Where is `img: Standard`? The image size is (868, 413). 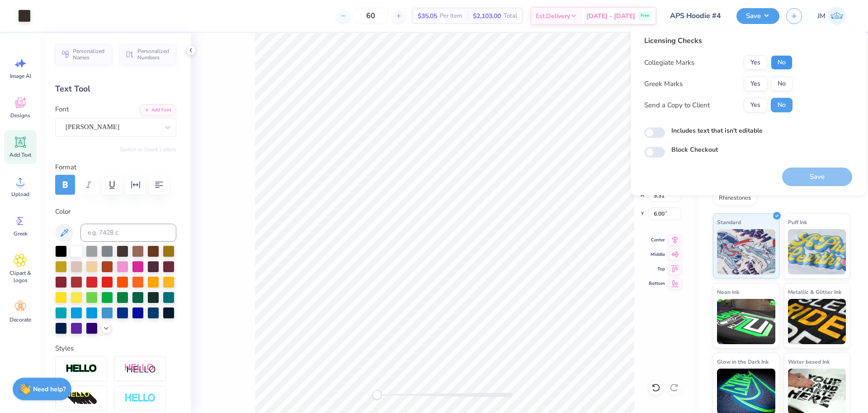 img: Standard is located at coordinates (746, 252).